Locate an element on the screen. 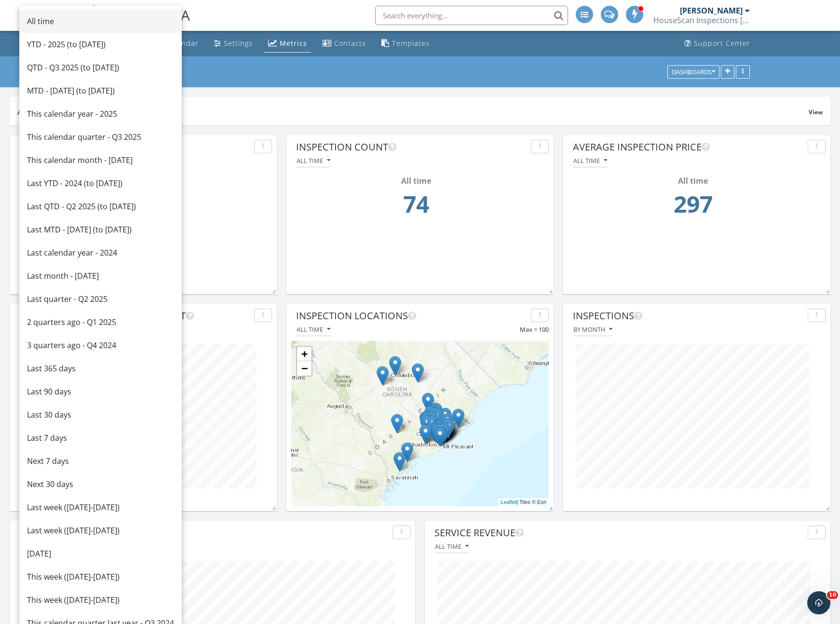 The width and height of the screenshot is (840, 624). div: This calendar quarter - Q3 2025 is located at coordinates (101, 137).